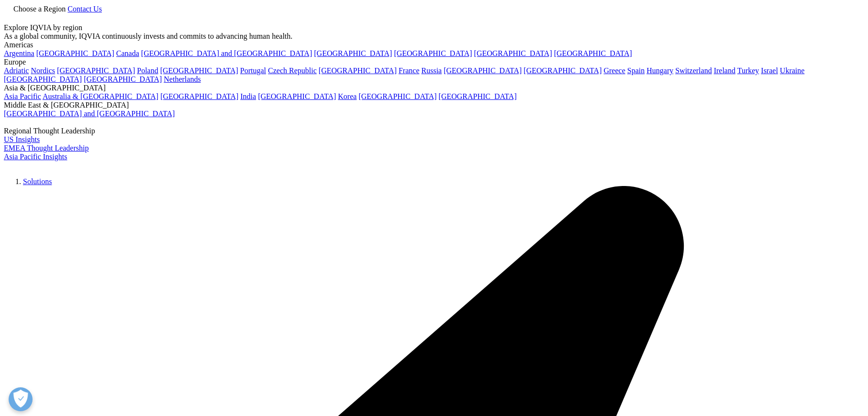  I want to click on span: US Insights, so click(22, 139).